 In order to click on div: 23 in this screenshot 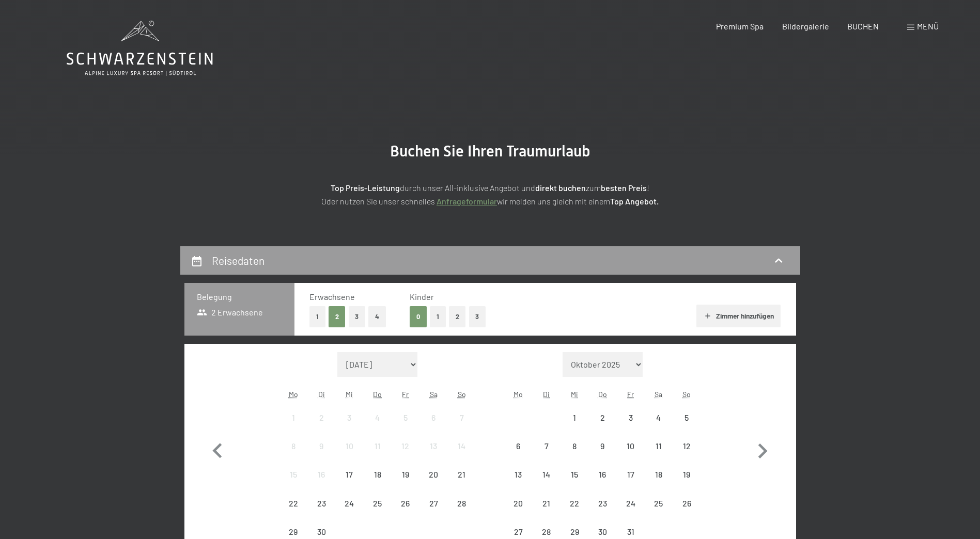, I will do `click(602, 512)`.